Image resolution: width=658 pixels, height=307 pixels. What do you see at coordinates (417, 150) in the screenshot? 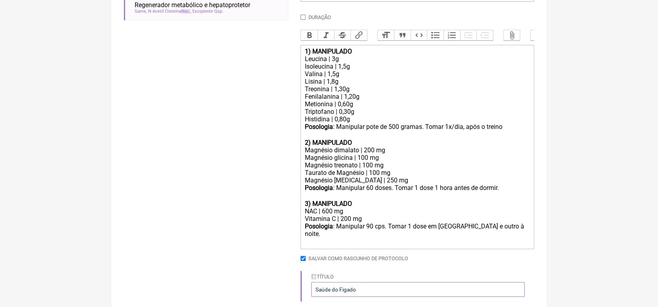
I see `div: Magnésio dimalato | 200 mg` at bounding box center [417, 150].